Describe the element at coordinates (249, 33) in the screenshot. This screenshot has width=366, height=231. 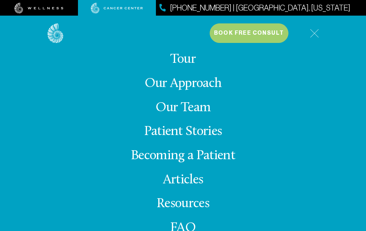
I see `button: Book Free Consult` at that location.